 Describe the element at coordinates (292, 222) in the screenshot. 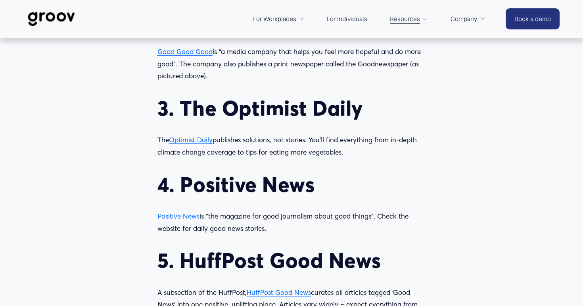

I see `p: is “the magazine for good journalism about good things”. Check the website for daily good news st...` at that location.